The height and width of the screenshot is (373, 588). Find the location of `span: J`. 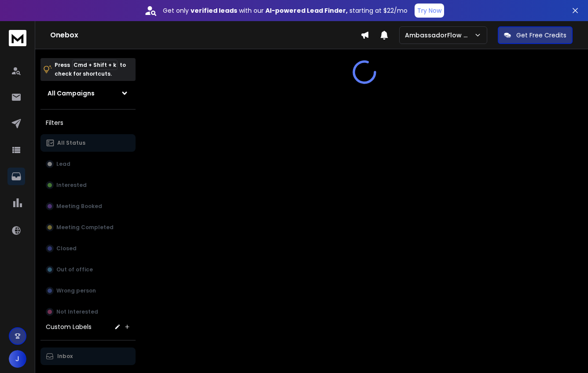

span: J is located at coordinates (18, 359).